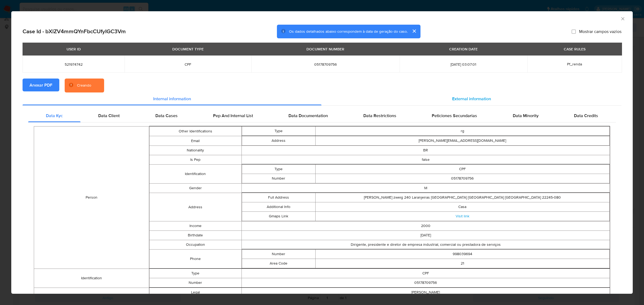 The height and width of the screenshot is (305, 644). I want to click on span: 05178709756, so click(325, 64).